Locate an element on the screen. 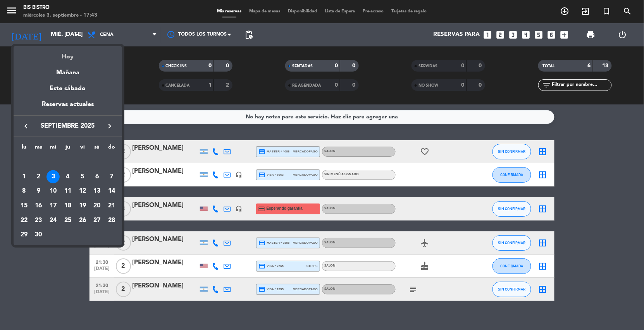 This screenshot has width=644, height=330. td: 26 de septiembre de 2025 is located at coordinates (82, 221).